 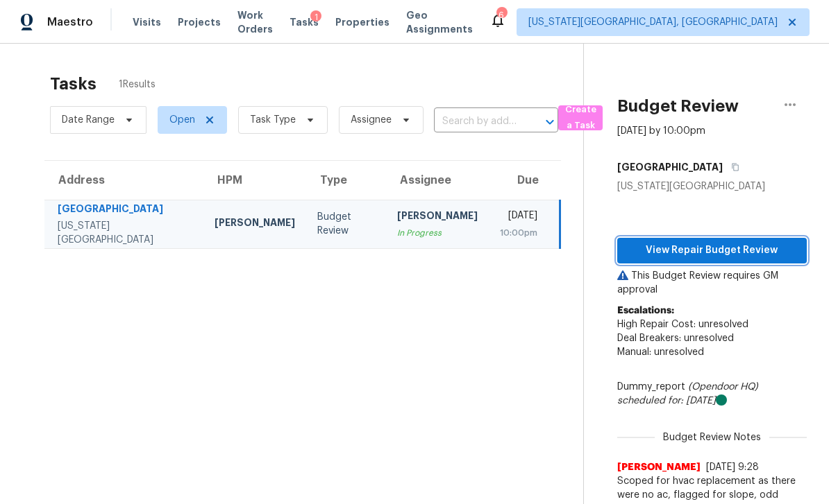 I want to click on span: Geo Assignments, so click(x=439, y=22).